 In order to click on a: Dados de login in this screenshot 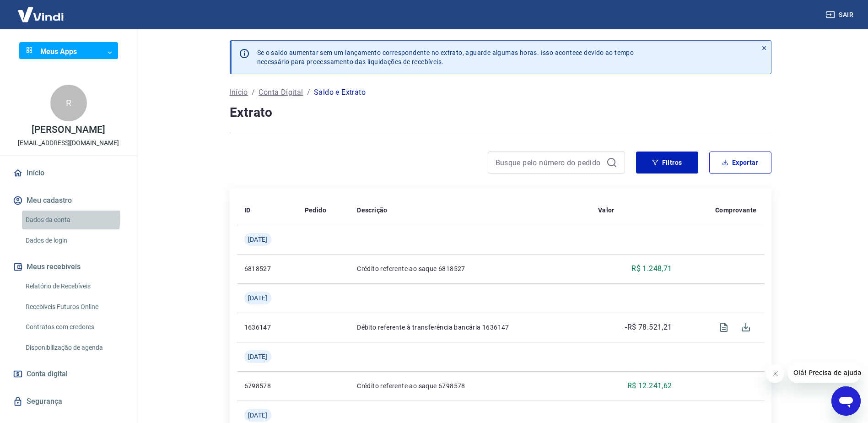, I will do `click(73, 241)`.